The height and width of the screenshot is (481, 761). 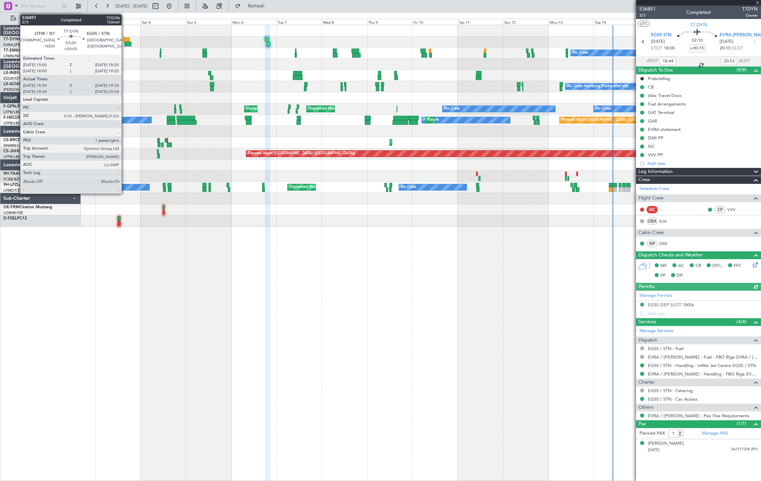 I want to click on div: Tue 7, so click(x=299, y=22).